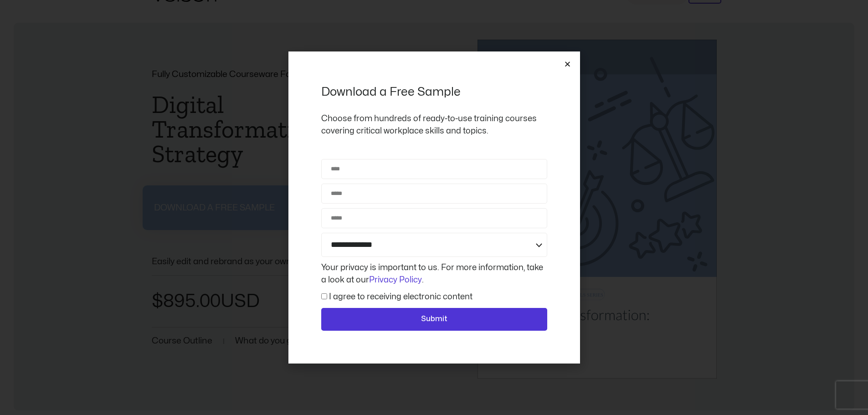  Describe the element at coordinates (434, 125) in the screenshot. I see `p: Choose from hundreds of ready-to-use training courses covering critical workplace skills and topics.` at that location.